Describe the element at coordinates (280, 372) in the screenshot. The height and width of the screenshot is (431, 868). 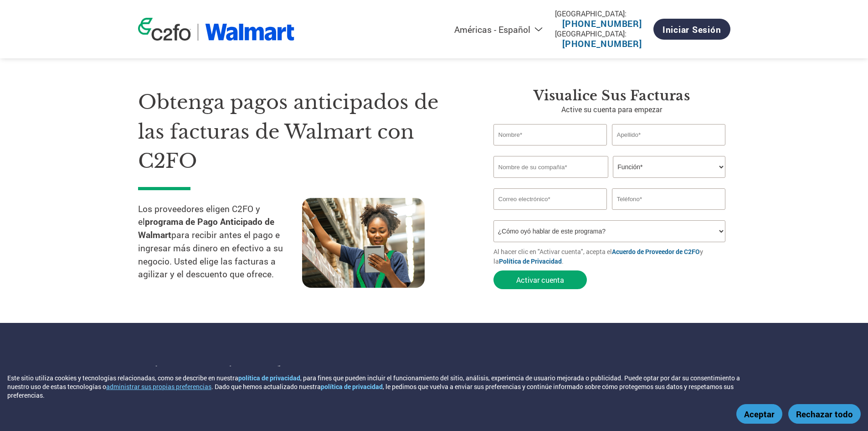
I see `h3: Cómo funciona el programa` at that location.